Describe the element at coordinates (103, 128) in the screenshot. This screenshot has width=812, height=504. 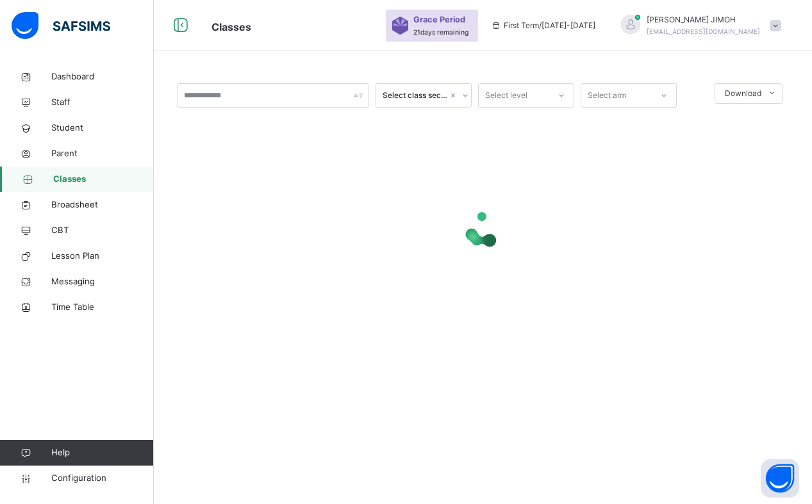
I see `span: Student` at that location.